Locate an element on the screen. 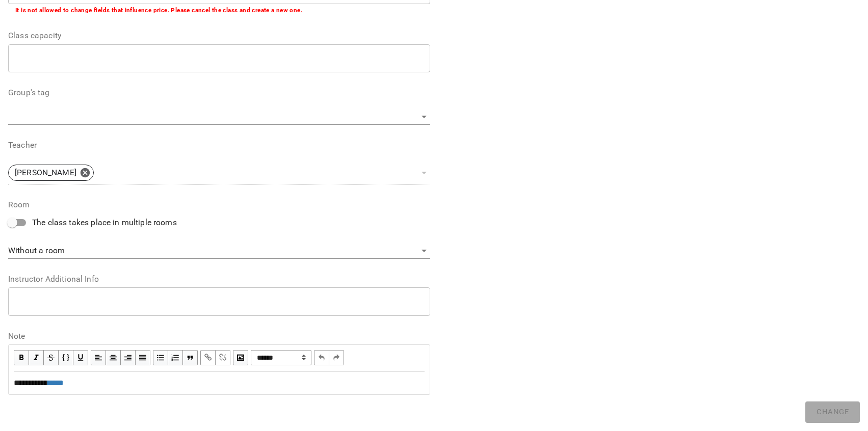 Image resolution: width=868 pixels, height=431 pixels. button: Underline is located at coordinates (80, 357).